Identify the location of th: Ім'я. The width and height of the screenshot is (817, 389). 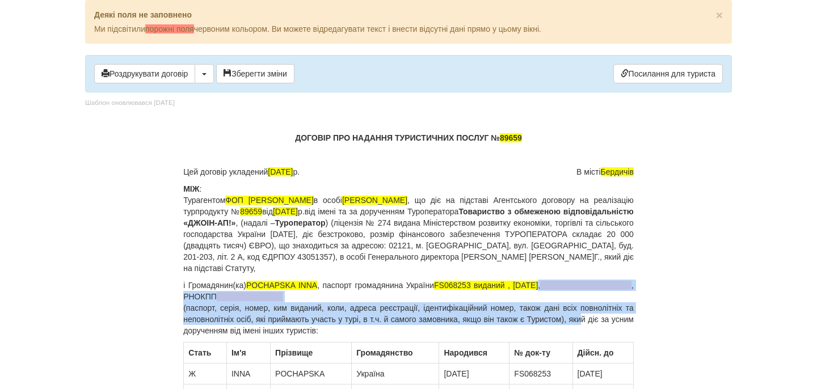
(248, 353).